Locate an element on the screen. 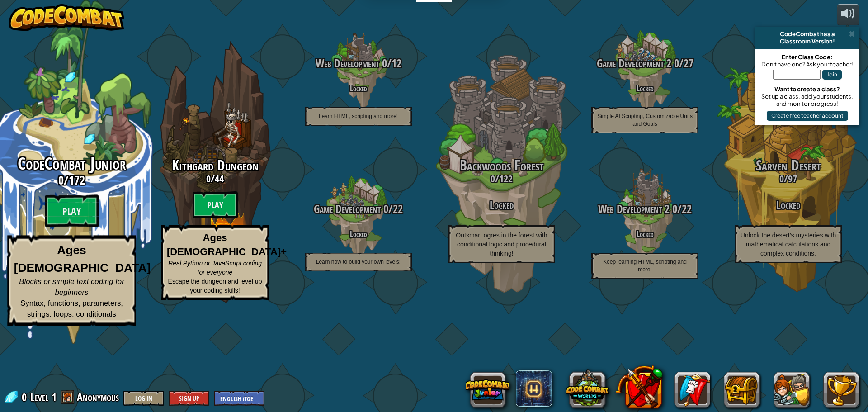 This screenshot has width=868, height=412. span: 1 is located at coordinates (54, 397).